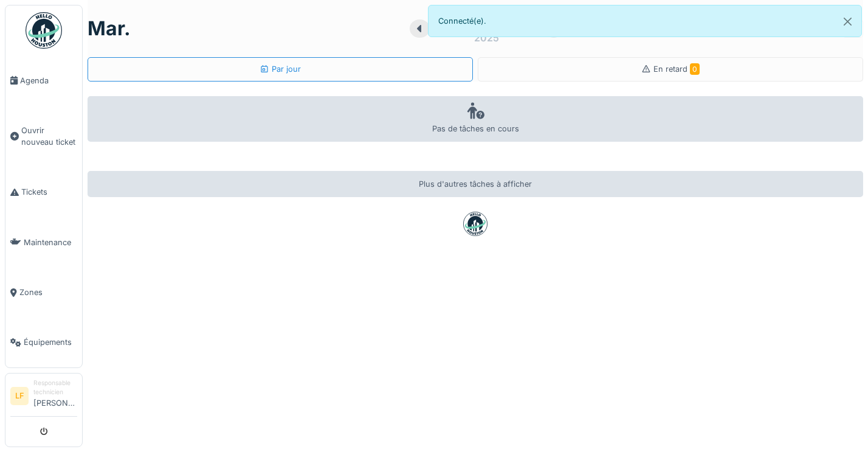  Describe the element at coordinates (49, 136) in the screenshot. I see `span: Ouvrir nouveau ticket` at that location.